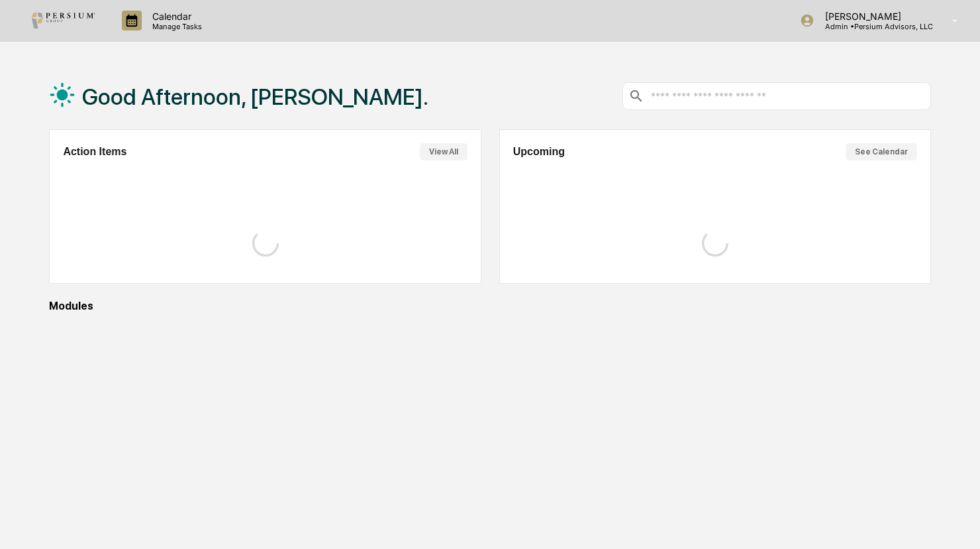  I want to click on p: Manage Tasks, so click(175, 27).